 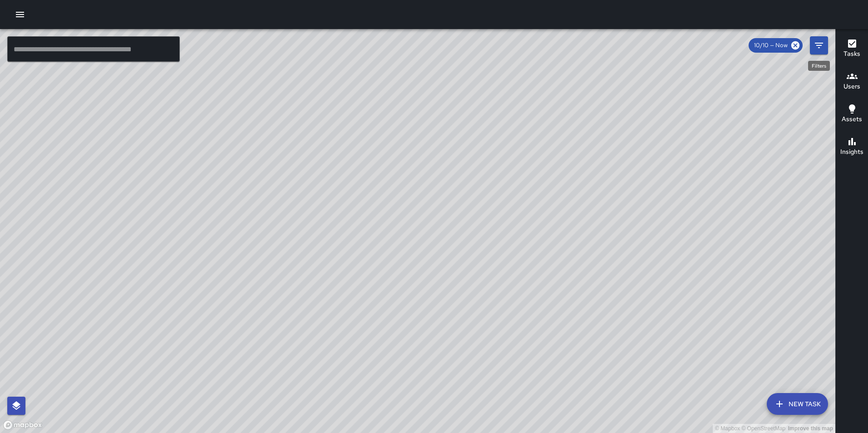 What do you see at coordinates (852, 54) in the screenshot?
I see `h6: Tasks` at bounding box center [852, 54].